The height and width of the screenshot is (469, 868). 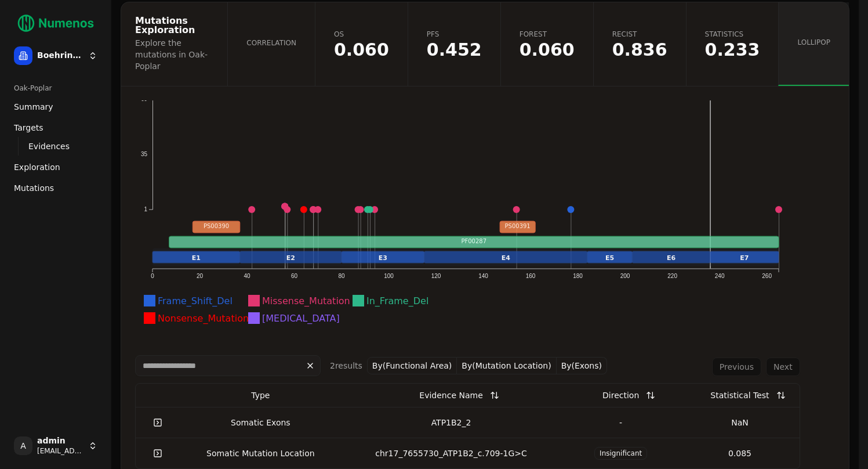 What do you see at coordinates (436, 276) in the screenshot?
I see `text: 120` at bounding box center [436, 276].